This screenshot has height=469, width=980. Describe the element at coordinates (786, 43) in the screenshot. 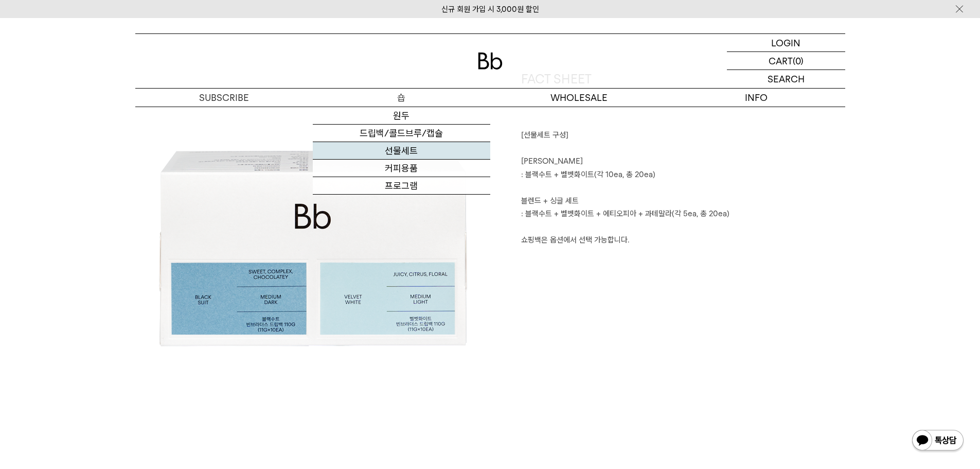

I see `a: LOGIN` at that location.